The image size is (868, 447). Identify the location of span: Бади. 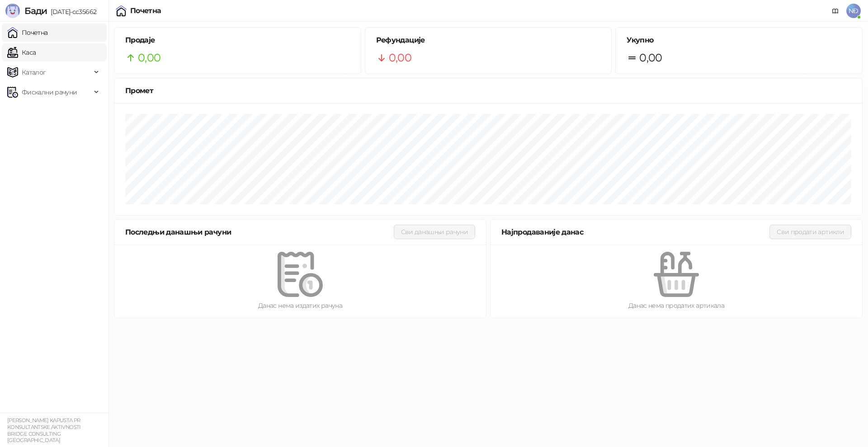
(36, 11).